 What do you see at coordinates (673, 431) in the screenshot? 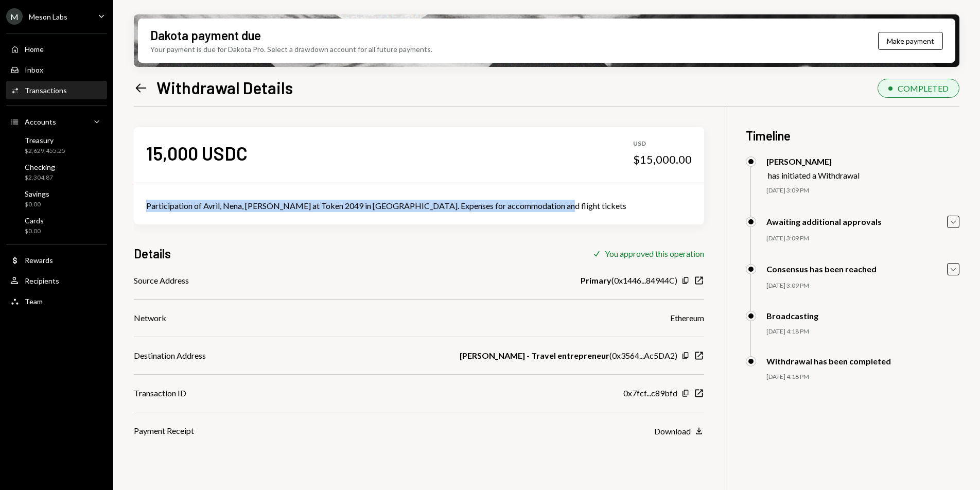
I see `div: Download` at bounding box center [673, 431].